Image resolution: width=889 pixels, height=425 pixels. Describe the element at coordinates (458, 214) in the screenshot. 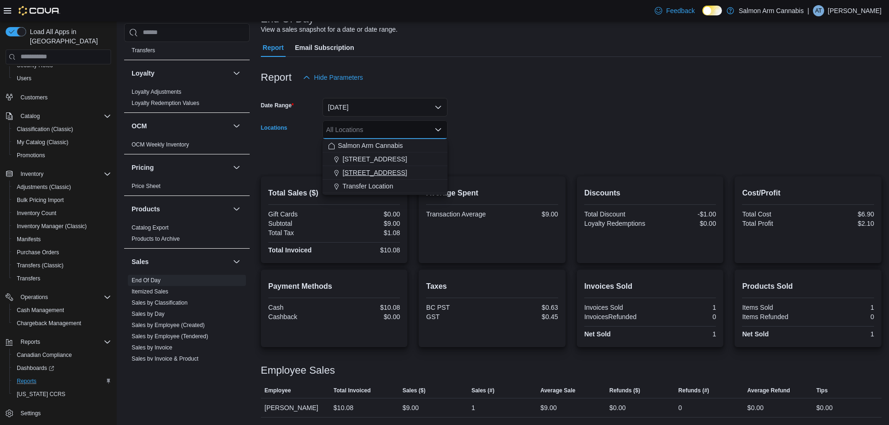

I see `div: Transaction Average` at that location.